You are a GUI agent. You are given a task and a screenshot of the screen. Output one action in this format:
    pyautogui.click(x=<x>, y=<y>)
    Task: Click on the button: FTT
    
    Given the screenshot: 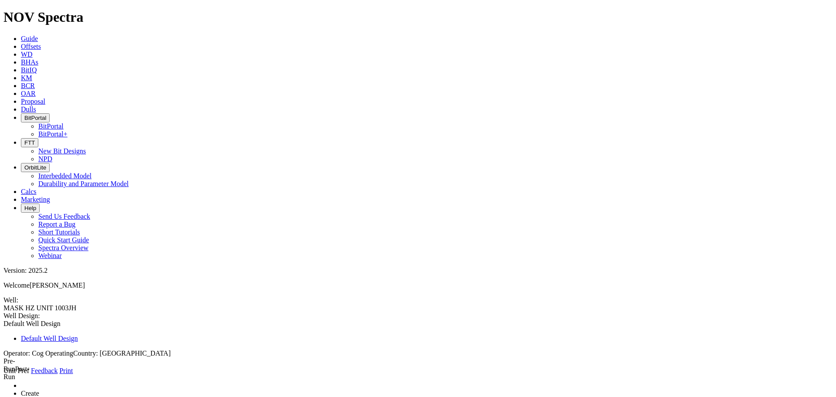 What is the action you would take?
    pyautogui.click(x=30, y=142)
    